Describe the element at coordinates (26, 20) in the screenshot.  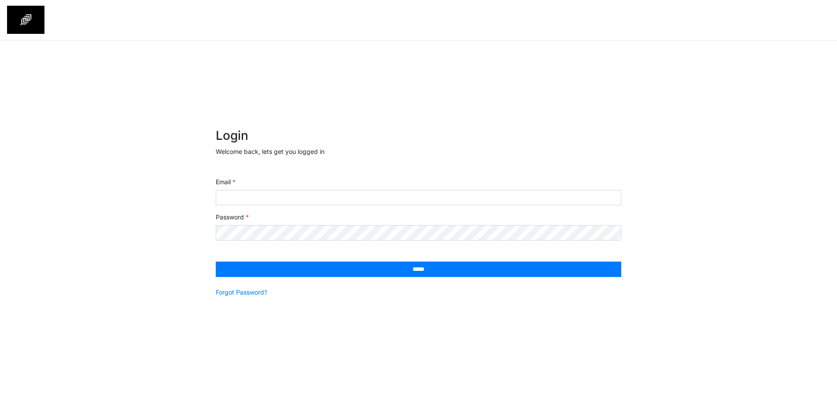
I see `img: spp logo` at that location.